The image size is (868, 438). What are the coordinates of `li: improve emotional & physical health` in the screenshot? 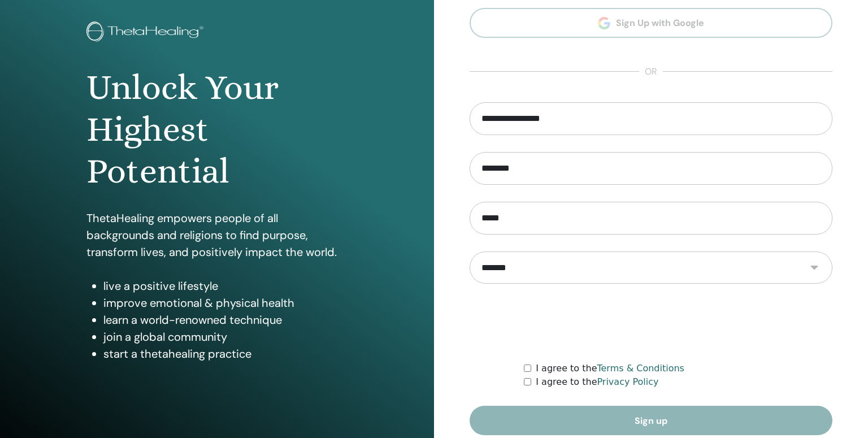 It's located at (225, 303).